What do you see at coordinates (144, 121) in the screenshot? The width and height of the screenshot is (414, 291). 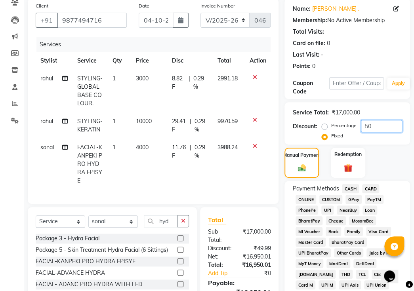 I see `span: 10000` at bounding box center [144, 121].